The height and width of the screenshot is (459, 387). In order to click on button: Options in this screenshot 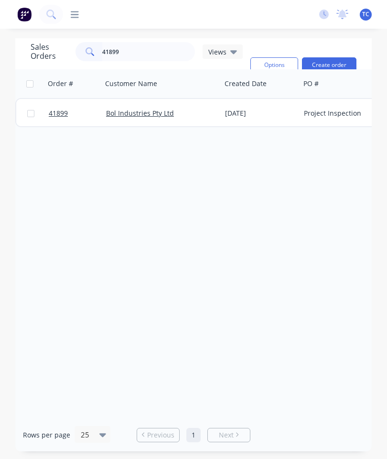, I will do `click(274, 65)`.